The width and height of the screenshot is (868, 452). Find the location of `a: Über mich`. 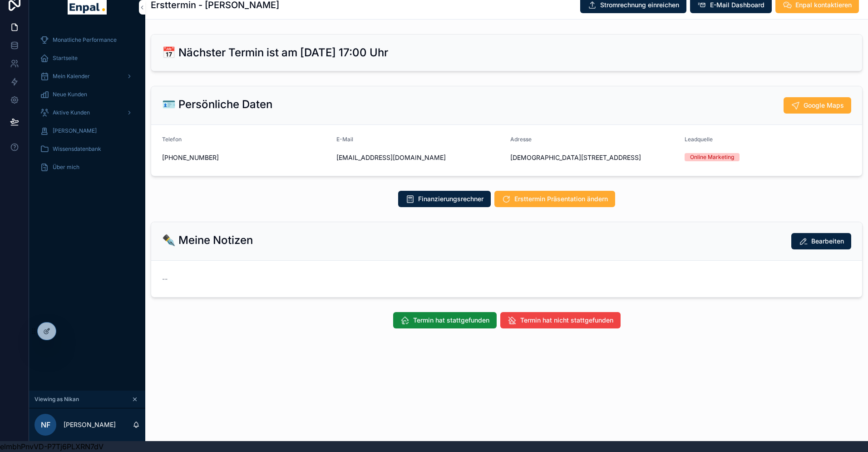

a: Über mich is located at coordinates (88, 167).